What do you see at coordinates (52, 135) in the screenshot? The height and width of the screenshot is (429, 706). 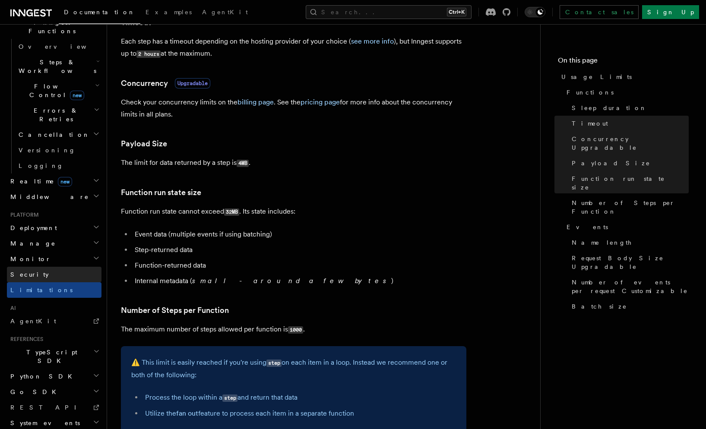 I see `span: Cancellation` at bounding box center [52, 135].